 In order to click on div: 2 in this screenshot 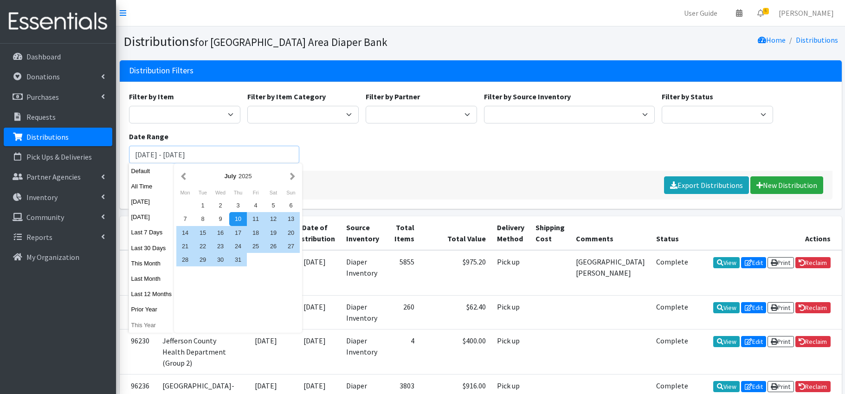, I will do `click(220, 205)`.